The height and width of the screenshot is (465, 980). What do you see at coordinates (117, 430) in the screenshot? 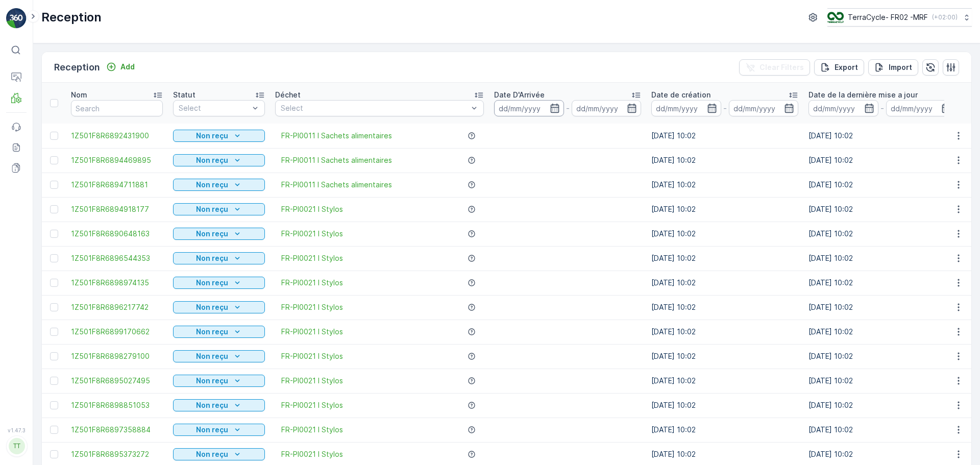
I see `span: 1Z501F8R6897358884` at bounding box center [117, 430].